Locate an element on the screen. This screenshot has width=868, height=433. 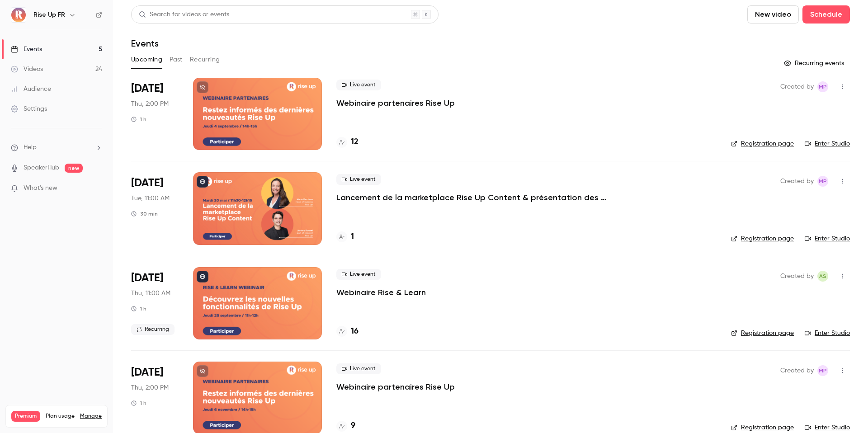
span: Help is located at coordinates (30, 147).